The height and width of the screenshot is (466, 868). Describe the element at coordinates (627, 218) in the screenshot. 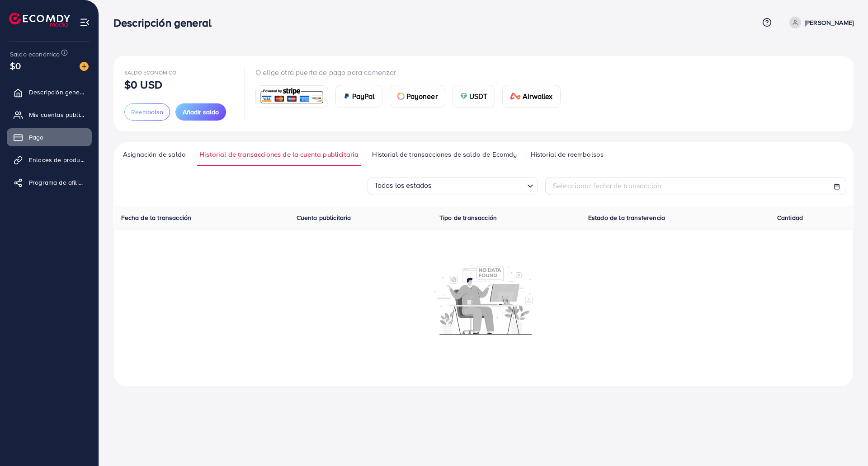

I see `font: Estado de la transferencia` at that location.